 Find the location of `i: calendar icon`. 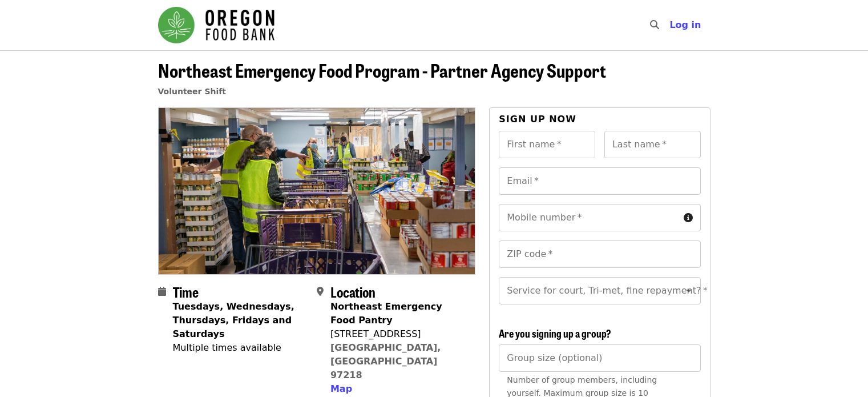

i: calendar icon is located at coordinates (162, 291).